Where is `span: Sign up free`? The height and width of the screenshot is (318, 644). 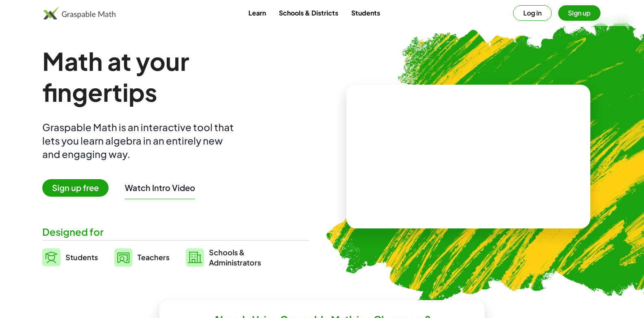
span: Sign up free is located at coordinates (75, 187).